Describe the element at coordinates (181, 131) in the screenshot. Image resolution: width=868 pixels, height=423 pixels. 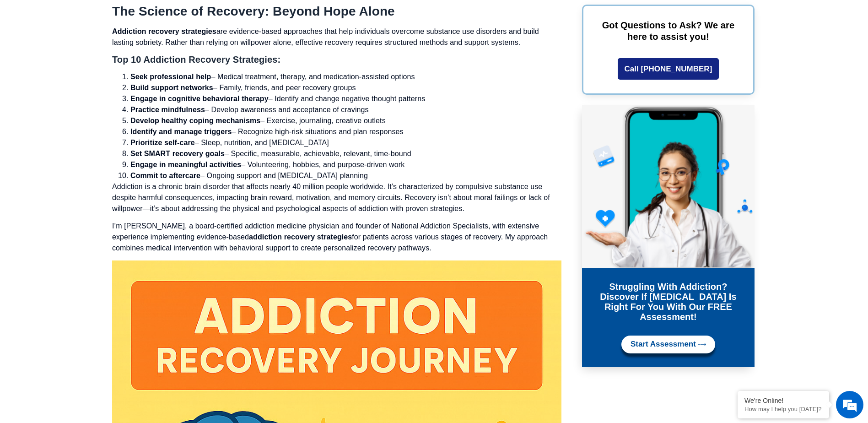
I see `strong: Identify and manage triggers` at that location.